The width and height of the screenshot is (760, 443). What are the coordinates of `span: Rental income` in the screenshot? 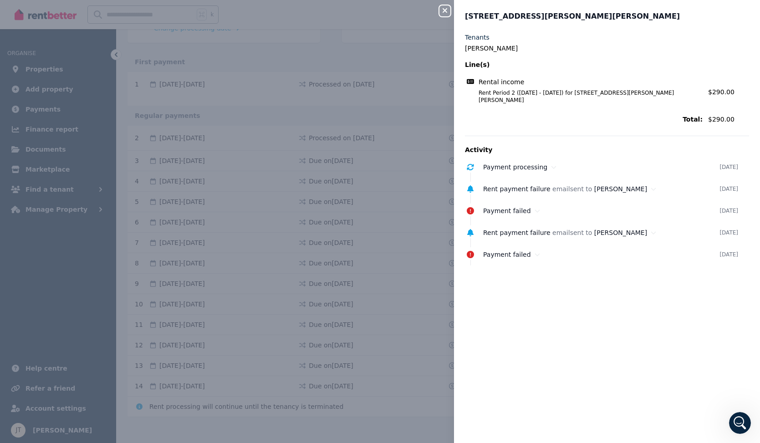 It's located at (501, 82).